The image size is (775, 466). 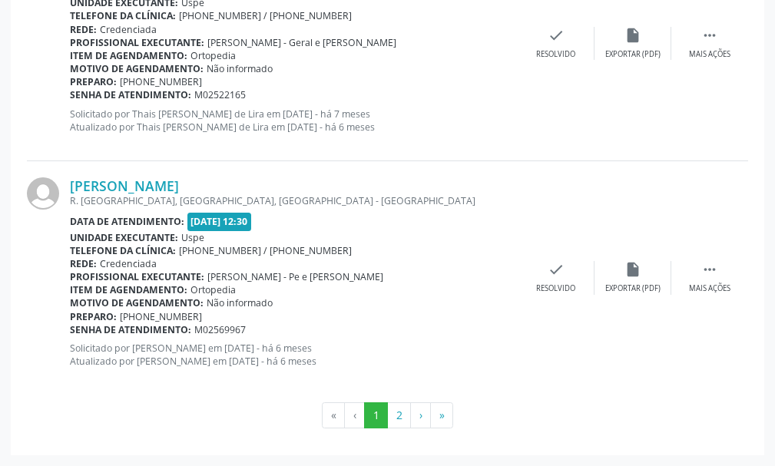 What do you see at coordinates (376, 416) in the screenshot?
I see `button: Go to page 1` at bounding box center [376, 416].